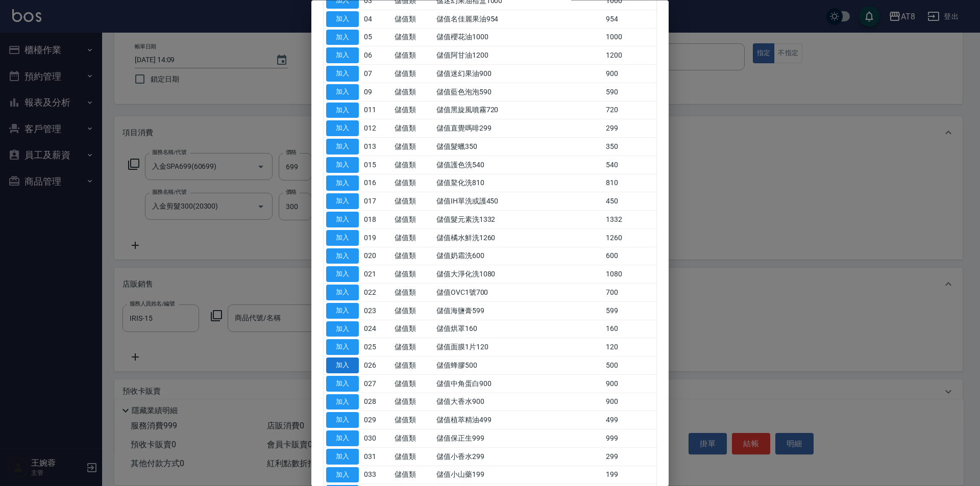 The width and height of the screenshot is (980, 486). I want to click on td: 017, so click(376, 201).